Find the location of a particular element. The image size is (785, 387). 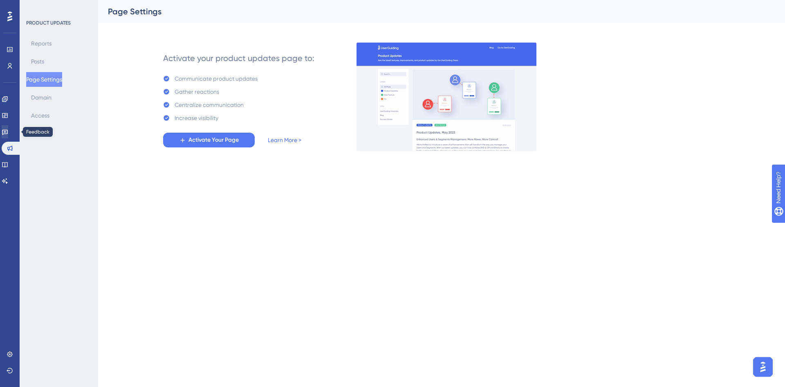

button: Page Settings is located at coordinates (44, 79).